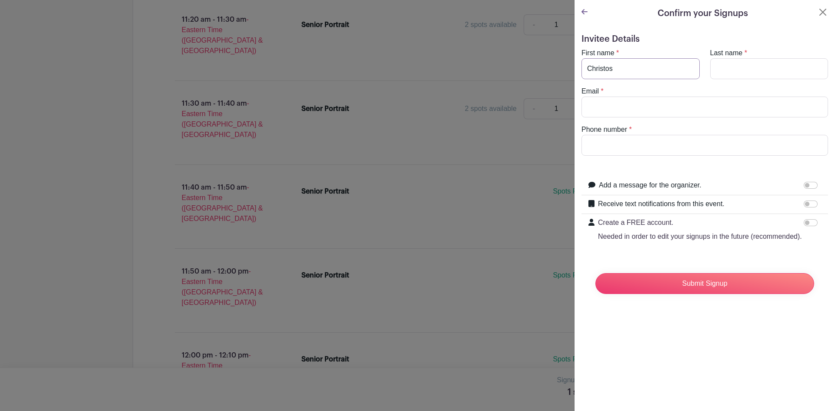 The height and width of the screenshot is (411, 835). What do you see at coordinates (590, 91) in the screenshot?
I see `label: Email` at bounding box center [590, 91].